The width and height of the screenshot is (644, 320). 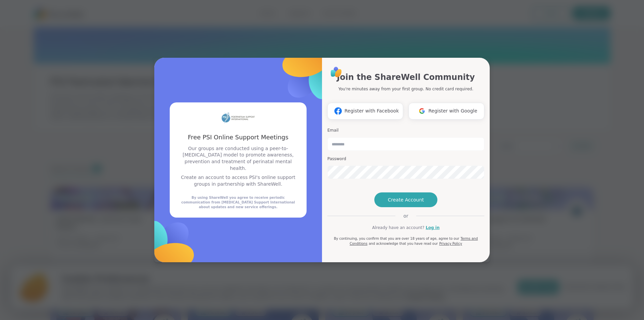 What do you see at coordinates (371, 111) in the screenshot?
I see `span: Register with Facebook` at bounding box center [371, 111].